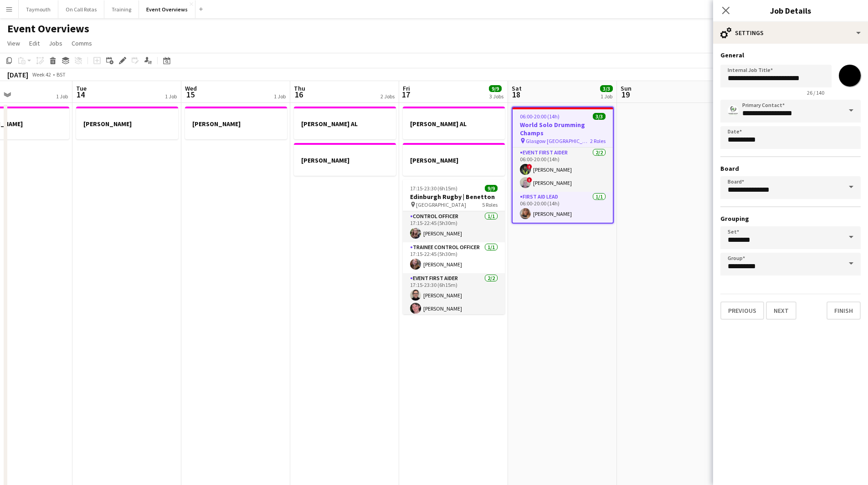  Describe the element at coordinates (34, 43) in the screenshot. I see `span: Edit` at that location.